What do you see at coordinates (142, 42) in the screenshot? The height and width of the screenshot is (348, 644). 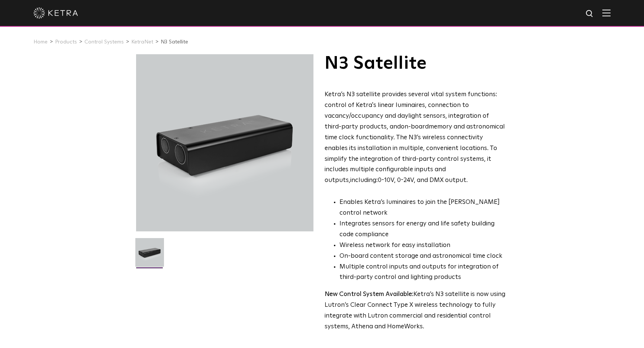 I see `a: KetraNet` at bounding box center [142, 42].